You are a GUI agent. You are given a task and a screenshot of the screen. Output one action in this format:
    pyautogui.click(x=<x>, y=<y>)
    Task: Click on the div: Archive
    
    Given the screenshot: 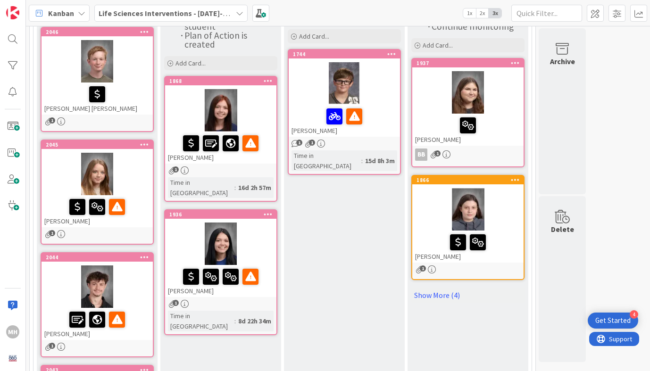 What is the action you would take?
    pyautogui.click(x=562, y=61)
    